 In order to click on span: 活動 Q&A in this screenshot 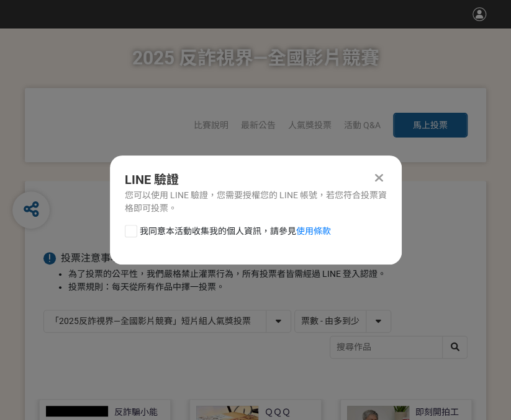, I will do `click(362, 125)`.